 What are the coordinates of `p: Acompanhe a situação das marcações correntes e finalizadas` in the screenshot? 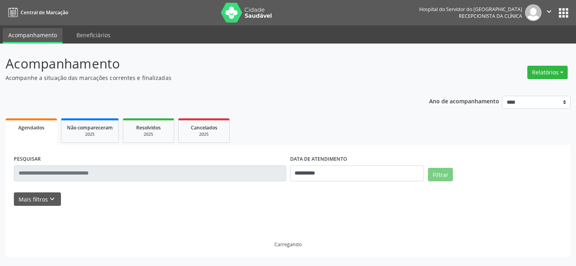 It's located at (203, 78).